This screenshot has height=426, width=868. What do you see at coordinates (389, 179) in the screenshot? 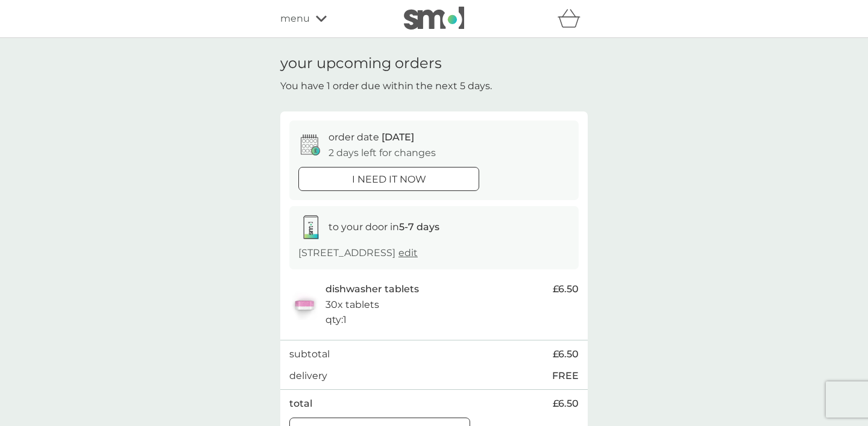
I see `button: i need it now` at bounding box center [389, 179].